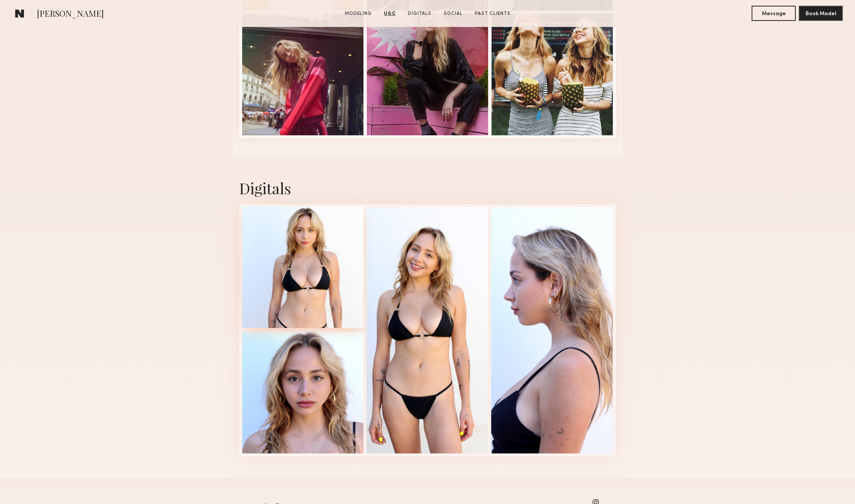 This screenshot has height=504, width=855. Describe the element at coordinates (493, 14) in the screenshot. I see `a: Past Clients` at that location.